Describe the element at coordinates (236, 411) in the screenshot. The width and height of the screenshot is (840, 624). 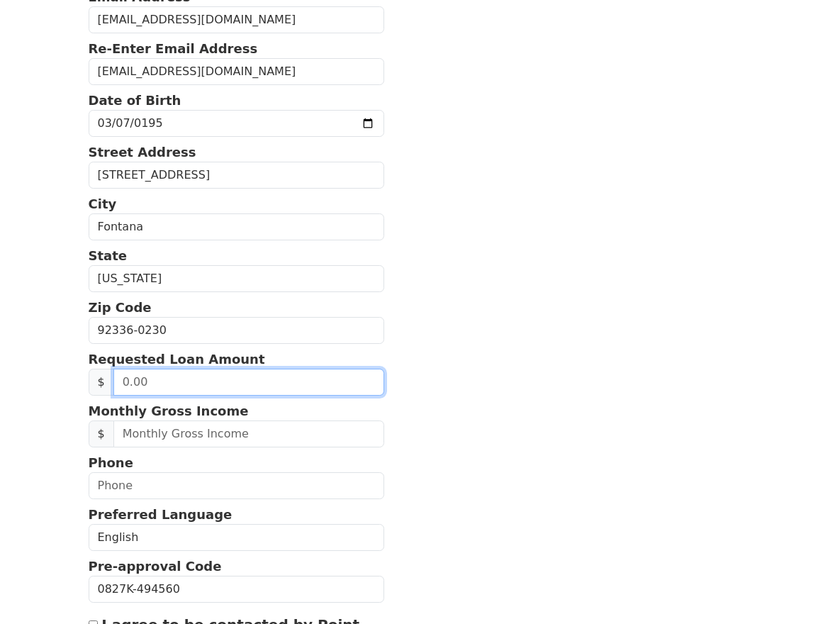
I see `p: Monthly Gross Income` at that location.